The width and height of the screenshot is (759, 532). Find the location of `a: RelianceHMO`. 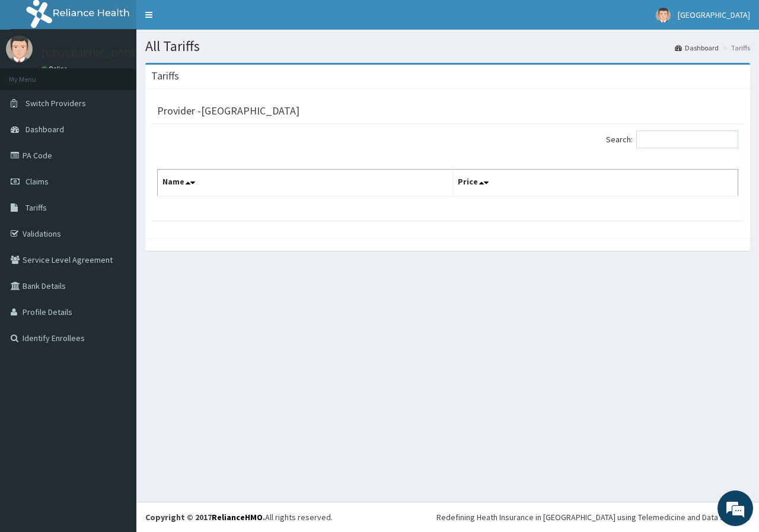

a: RelianceHMO is located at coordinates (237, 517).